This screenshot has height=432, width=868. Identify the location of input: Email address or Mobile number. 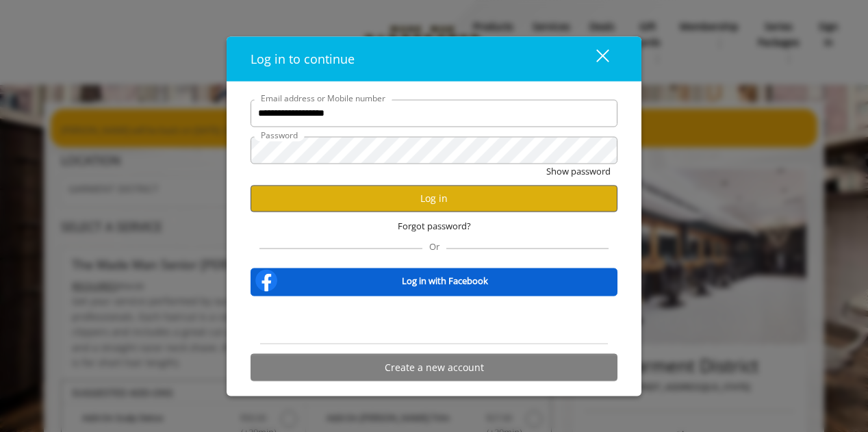
(434, 113).